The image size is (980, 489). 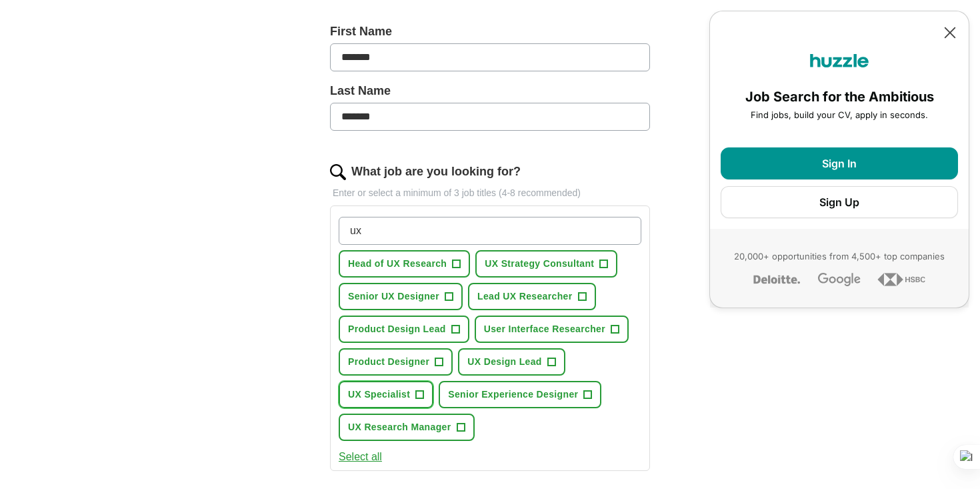 I want to click on button: Product Design Lead, so click(x=404, y=329).